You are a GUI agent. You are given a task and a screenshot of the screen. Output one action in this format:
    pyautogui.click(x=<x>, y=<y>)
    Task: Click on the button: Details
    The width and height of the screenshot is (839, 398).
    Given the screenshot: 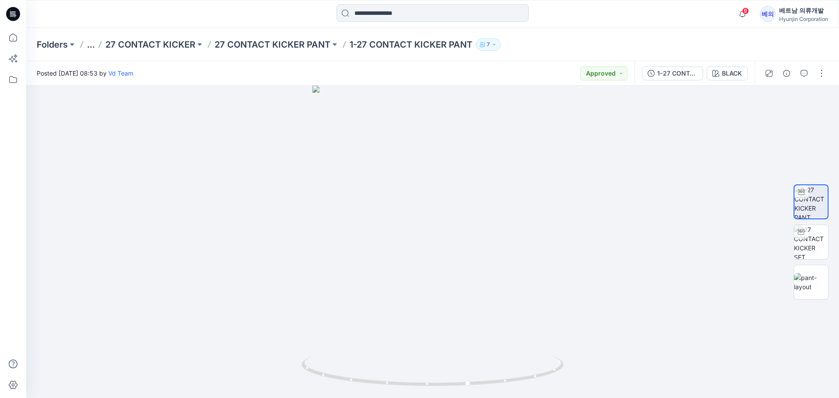 What is the action you would take?
    pyautogui.click(x=786, y=73)
    